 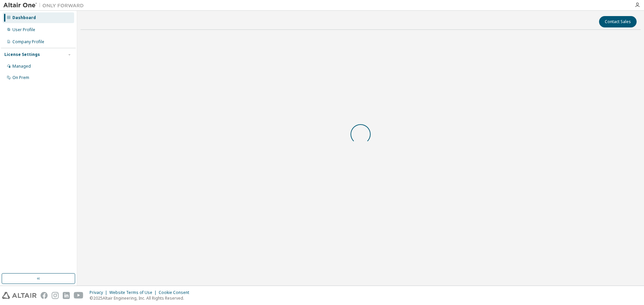 What do you see at coordinates (19, 295) in the screenshot?
I see `img: altair_logo.svg` at bounding box center [19, 295].